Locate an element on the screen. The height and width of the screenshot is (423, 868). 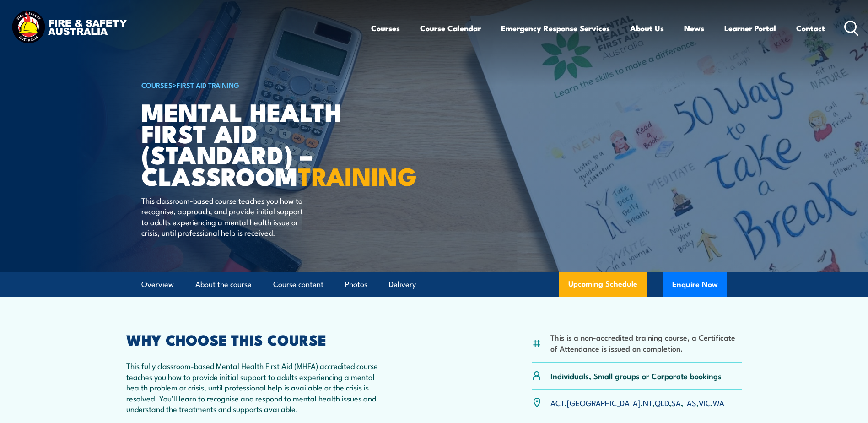
a: Contact is located at coordinates (810, 28).